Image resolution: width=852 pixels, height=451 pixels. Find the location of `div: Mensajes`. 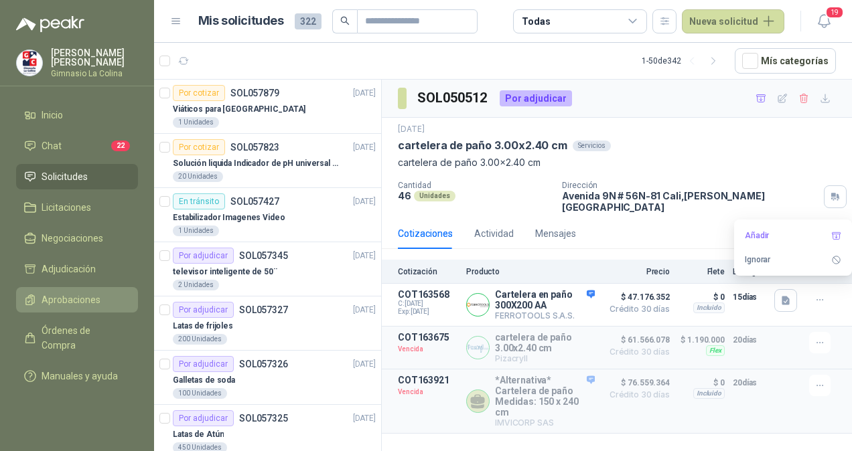

div: Mensajes is located at coordinates (555, 234).